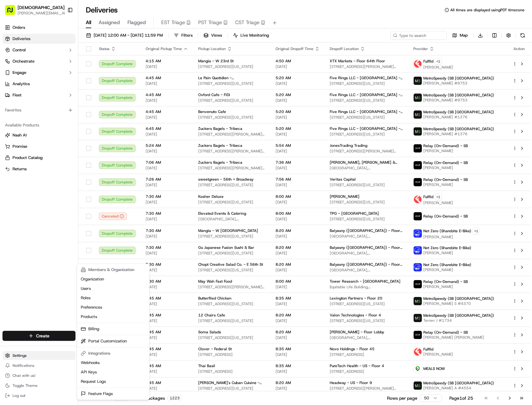  Describe the element at coordinates (80, 94) in the screenshot. I see `span: API Documentation` at that location.